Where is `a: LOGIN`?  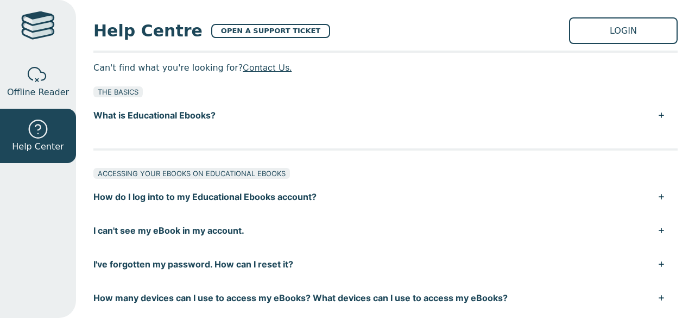
a: LOGIN is located at coordinates (623, 30).